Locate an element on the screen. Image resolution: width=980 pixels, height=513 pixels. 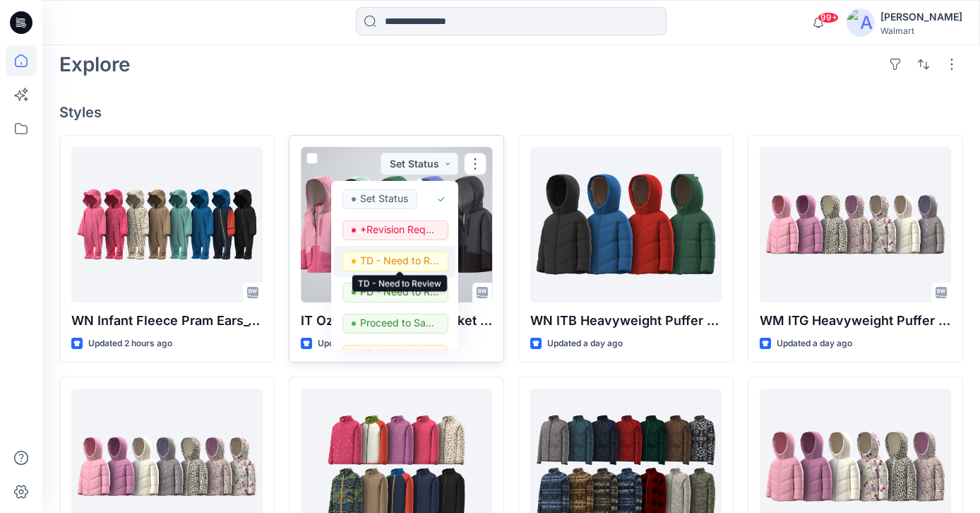
div: Walmart is located at coordinates (921, 30).